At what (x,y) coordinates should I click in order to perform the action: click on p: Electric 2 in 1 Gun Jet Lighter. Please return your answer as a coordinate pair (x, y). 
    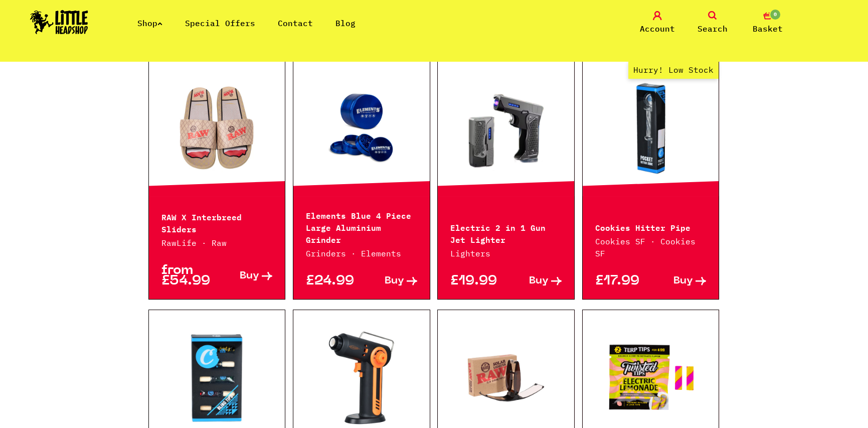
    Looking at the image, I should click on (506, 233).